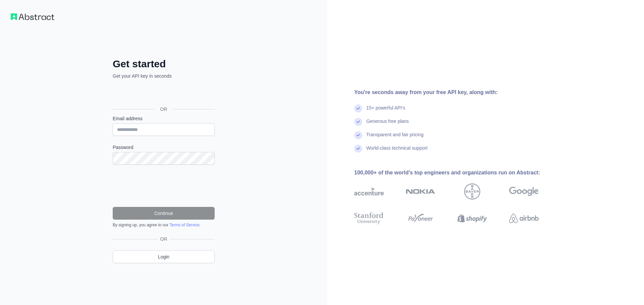 Image resolution: width=644 pixels, height=305 pixels. I want to click on div: By signing up, you agree to our ., so click(164, 225).